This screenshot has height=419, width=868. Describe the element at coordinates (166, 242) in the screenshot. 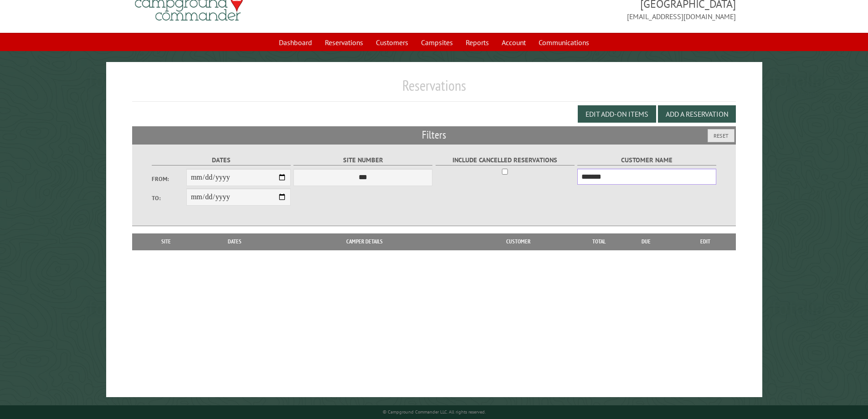

I see `th: Site` at that location.